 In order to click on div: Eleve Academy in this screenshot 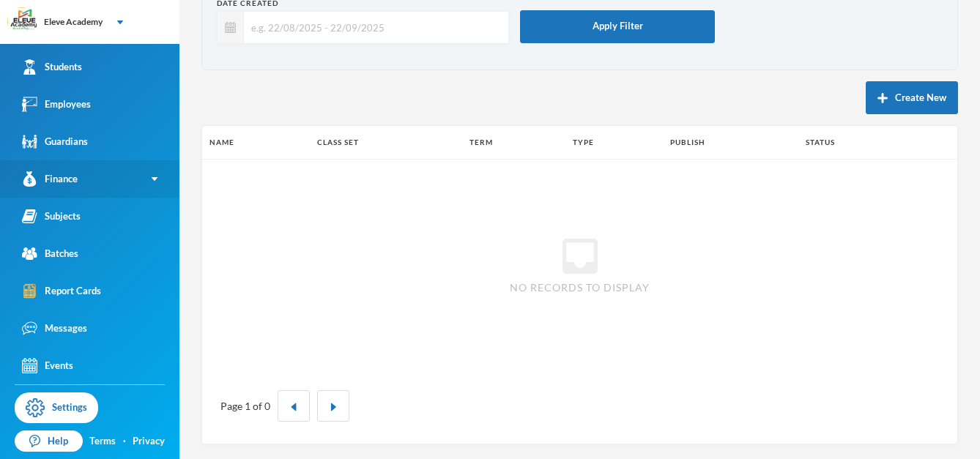, I will do `click(74, 22)`.